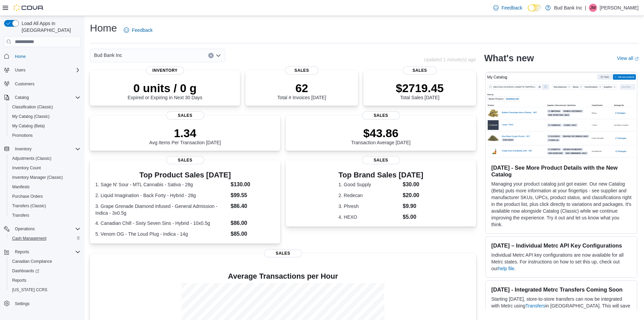 The image size is (644, 320). I want to click on button: Adjustments (Classic), so click(45, 158).